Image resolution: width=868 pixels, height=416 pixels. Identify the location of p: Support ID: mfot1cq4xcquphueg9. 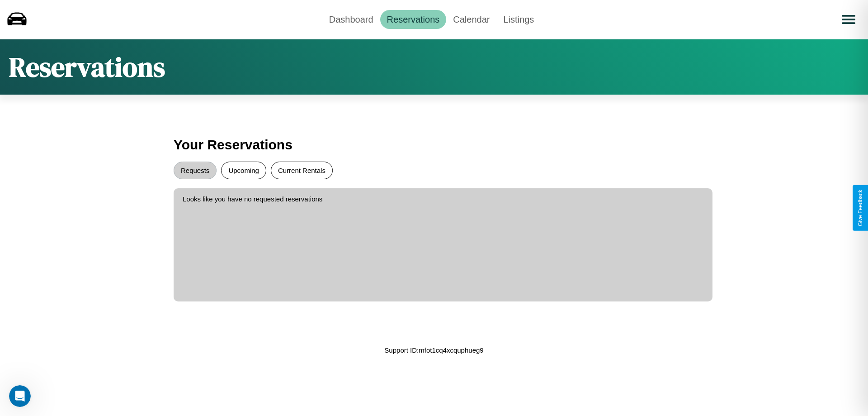
(434, 349).